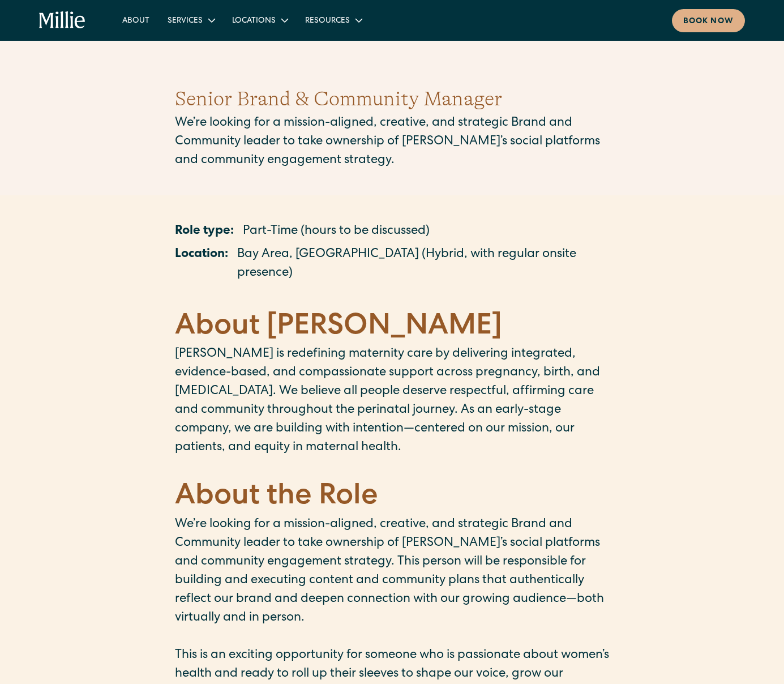  I want to click on p: Role type:, so click(204, 231).